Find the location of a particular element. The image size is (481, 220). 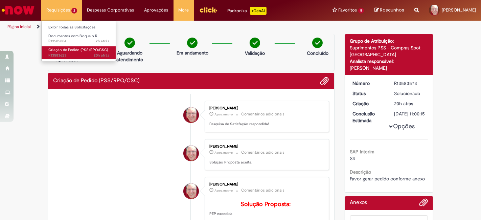

p: PEP excedida is located at coordinates (266, 209).